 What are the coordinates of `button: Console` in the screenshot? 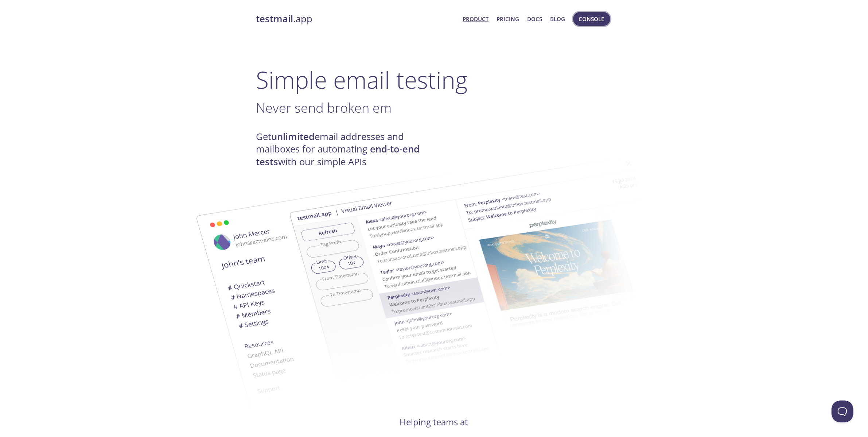 It's located at (592, 19).